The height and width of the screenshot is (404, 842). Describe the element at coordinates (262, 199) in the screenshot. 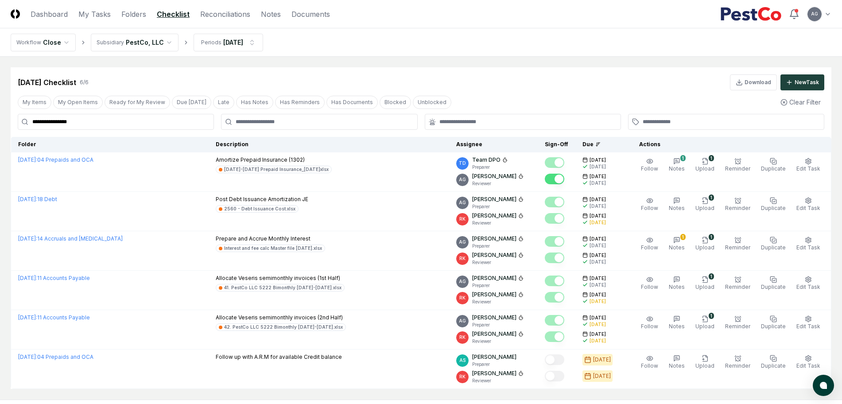

I see `p: Post Debt Issuance Amortization JE` at that location.